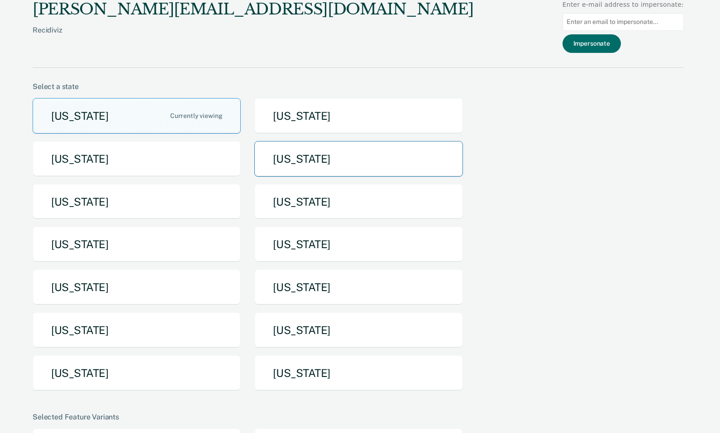 The height and width of the screenshot is (433, 720). I want to click on input: Enter an email to impersonate..., so click(623, 22).